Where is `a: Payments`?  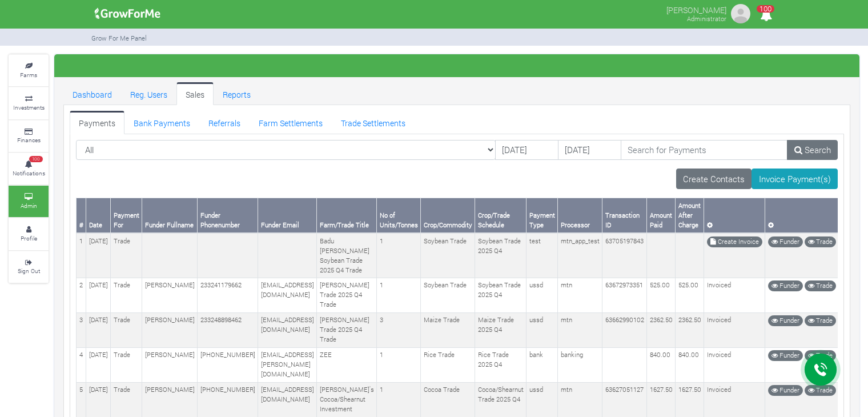
a: Payments is located at coordinates (97, 122).